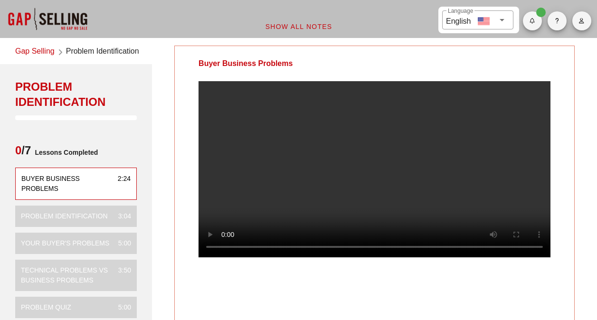 This screenshot has height=320, width=597. I want to click on a: Gap Selling, so click(35, 52).